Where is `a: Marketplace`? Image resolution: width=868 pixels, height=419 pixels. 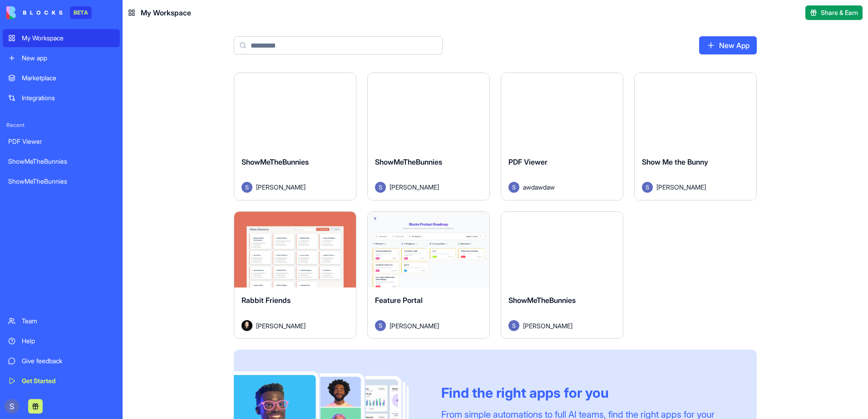
a: Marketplace is located at coordinates (61, 78).